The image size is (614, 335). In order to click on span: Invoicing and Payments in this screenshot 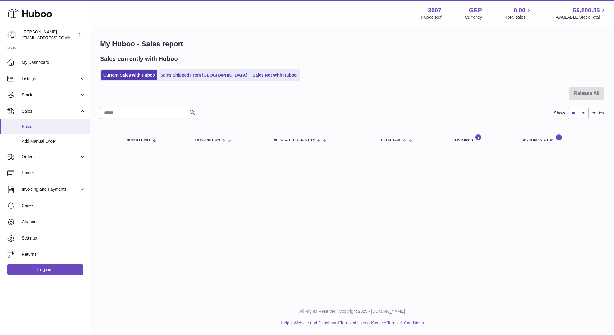, I will do `click(50, 189)`.